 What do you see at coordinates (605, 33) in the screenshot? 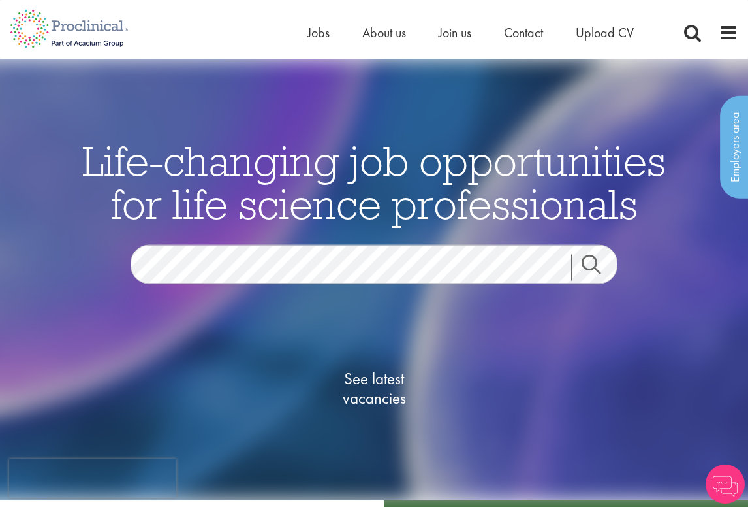
I see `a: Upload CV` at bounding box center [605, 33].